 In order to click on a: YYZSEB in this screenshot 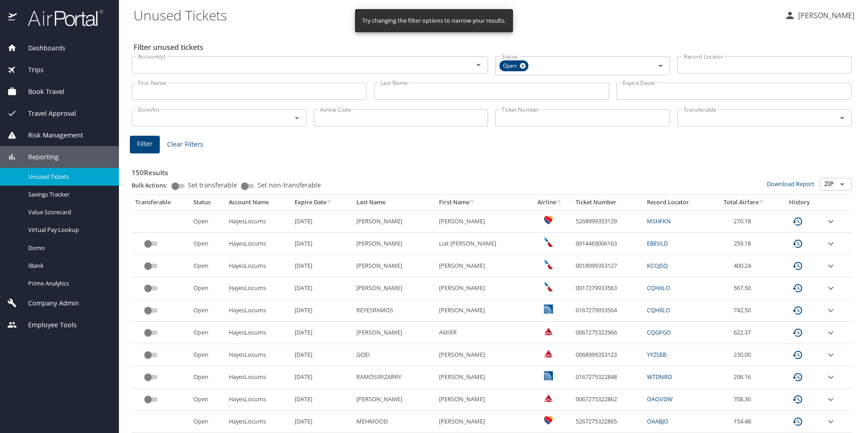, I will do `click(657, 355)`.